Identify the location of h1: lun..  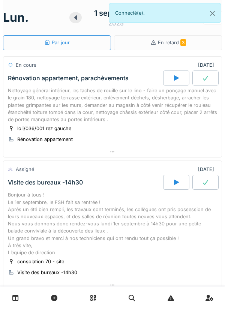
(16, 18).